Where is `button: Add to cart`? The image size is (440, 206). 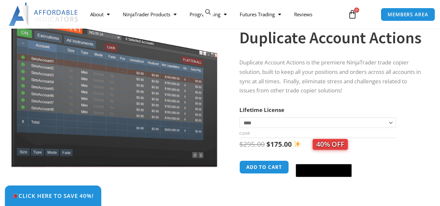 button: Add to cart is located at coordinates (264, 167).